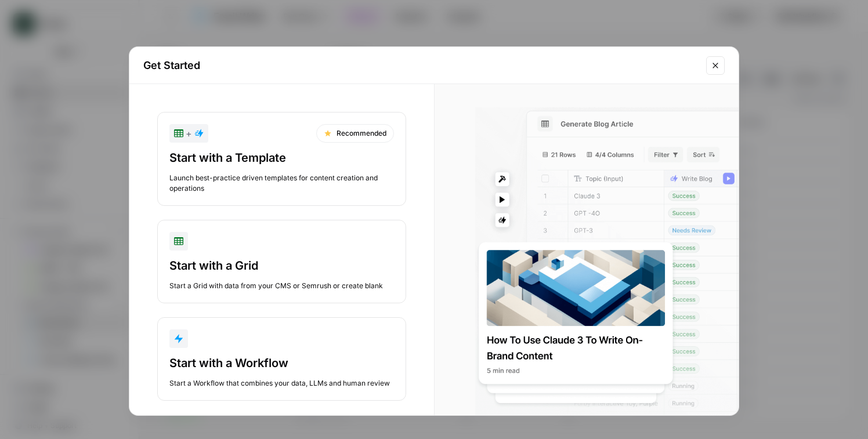 The height and width of the screenshot is (439, 868). I want to click on h2: Get Started, so click(421, 66).